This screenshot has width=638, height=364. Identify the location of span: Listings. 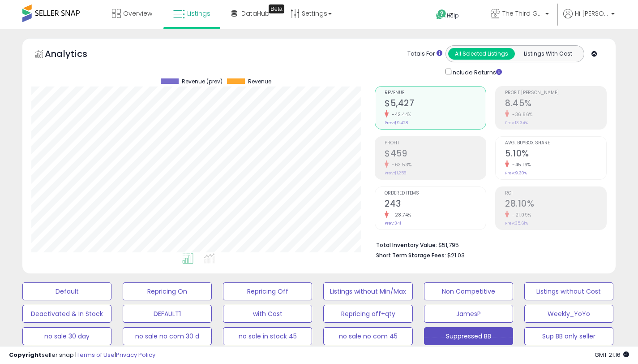
(199, 13).